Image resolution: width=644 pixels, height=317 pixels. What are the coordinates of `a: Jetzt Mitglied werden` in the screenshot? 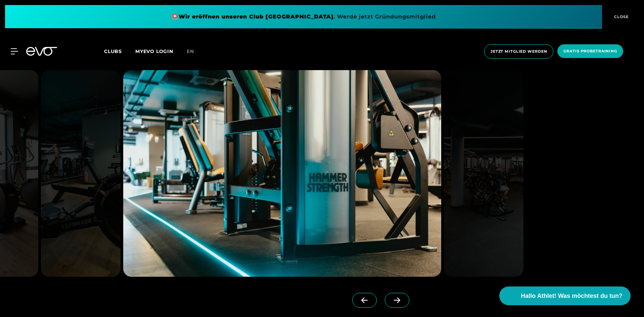 It's located at (519, 51).